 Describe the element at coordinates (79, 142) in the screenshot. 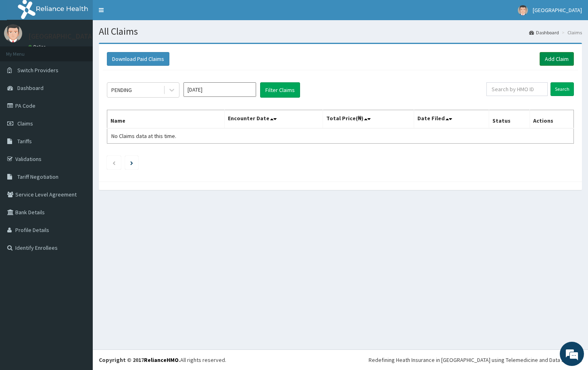

I see `span: We're online!` at that location.